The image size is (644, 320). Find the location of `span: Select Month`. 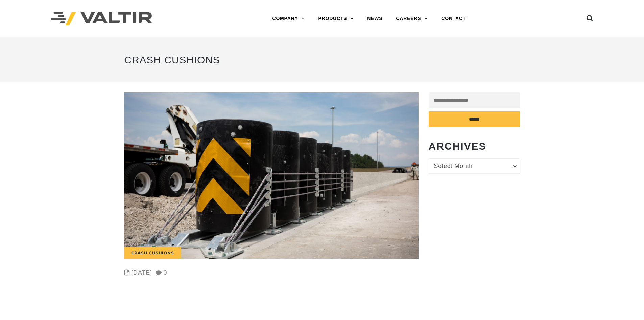

span: Select Month is located at coordinates (471, 166).